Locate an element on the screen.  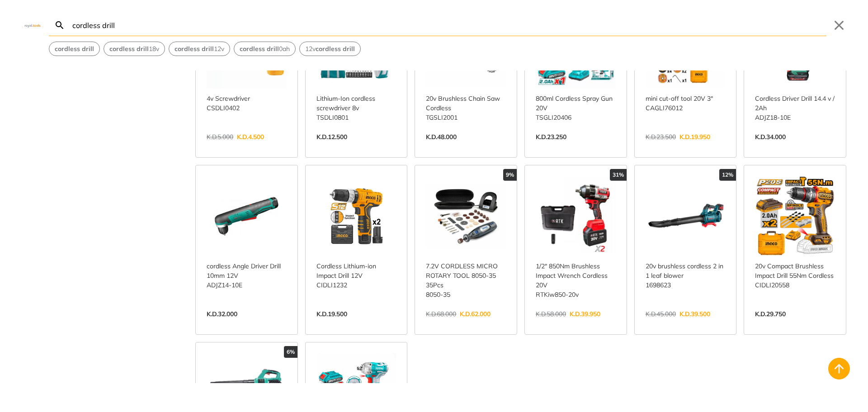
div: 9% is located at coordinates (510, 175).